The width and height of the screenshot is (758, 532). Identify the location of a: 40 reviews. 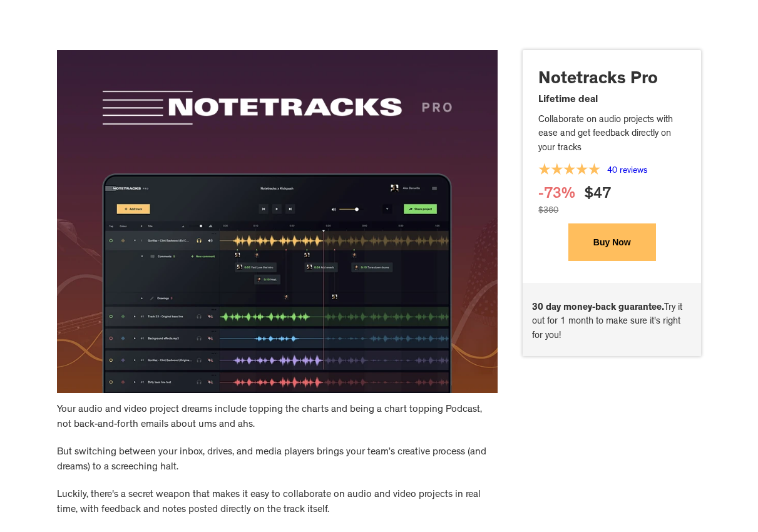
(627, 171).